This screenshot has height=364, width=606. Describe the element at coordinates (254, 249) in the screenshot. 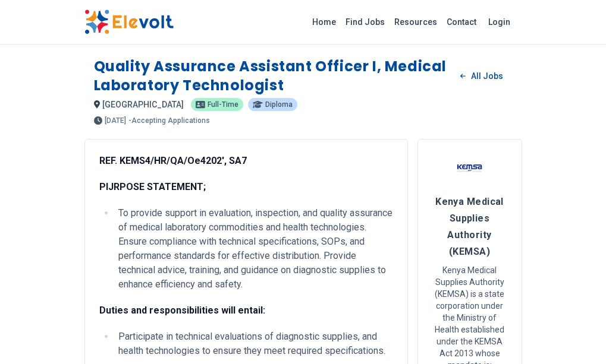

I see `li: To provide support in evaluation, inspection, and quality assurance of medical laboratory commodi...` at that location.